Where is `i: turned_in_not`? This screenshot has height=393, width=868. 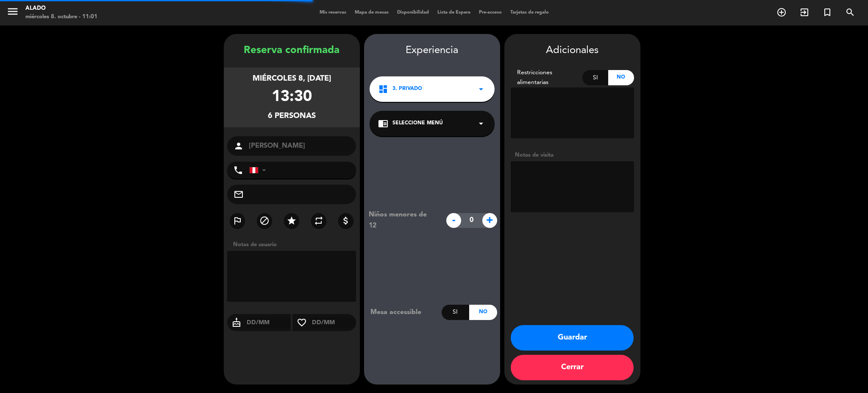
i: turned_in_not is located at coordinates (827, 13).